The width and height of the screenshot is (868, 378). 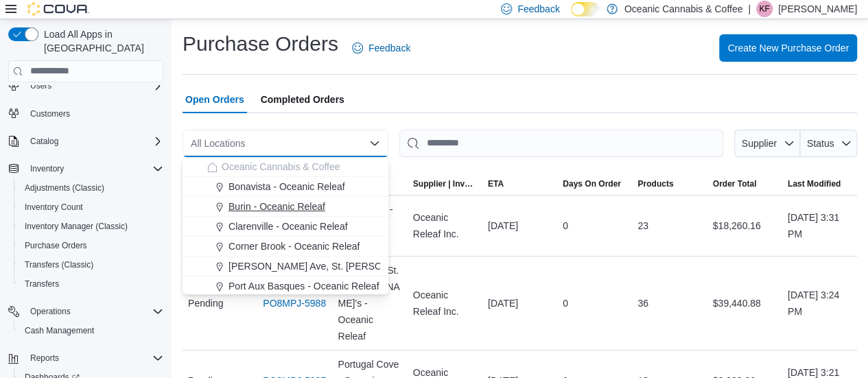 I want to click on a: Inventory Count, so click(x=53, y=207).